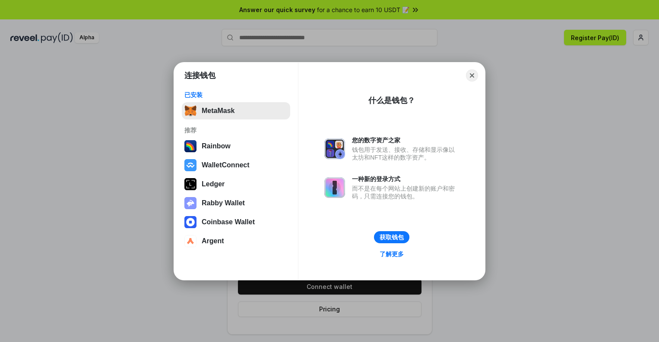 The image size is (659, 342). Describe the element at coordinates (406, 154) in the screenshot. I see `div: 钱包用于发送、接收、存储和显示像以太坊和NFT这样的数字资产。` at that location.